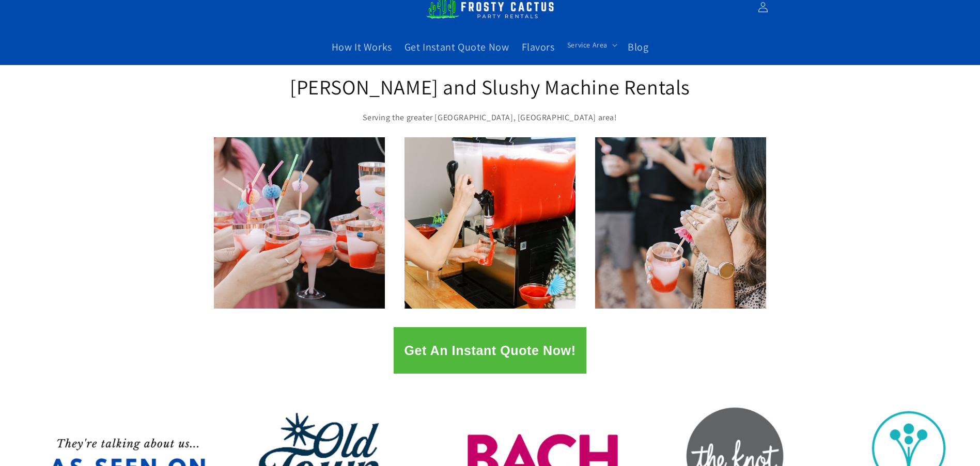 The width and height of the screenshot is (980, 466). Describe the element at coordinates (539, 47) in the screenshot. I see `span: Flavors` at that location.